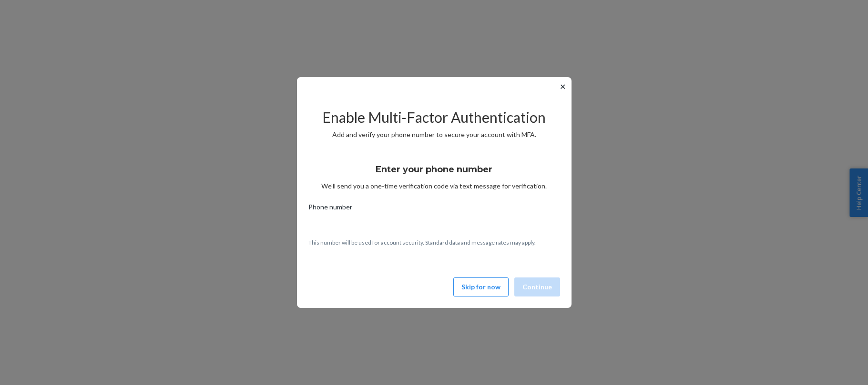  I want to click on button: Continue, so click(537, 287).